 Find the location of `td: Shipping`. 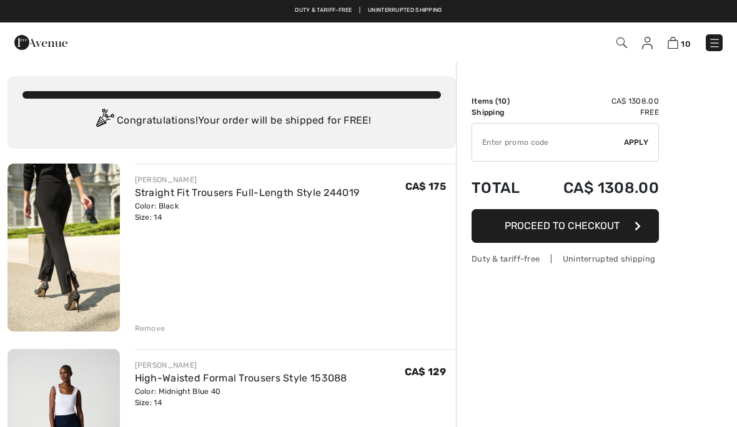

td: Shipping is located at coordinates (503, 112).